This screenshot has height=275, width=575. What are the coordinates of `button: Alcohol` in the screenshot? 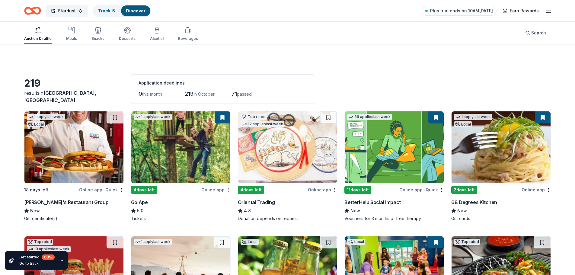 It's located at (157, 34).